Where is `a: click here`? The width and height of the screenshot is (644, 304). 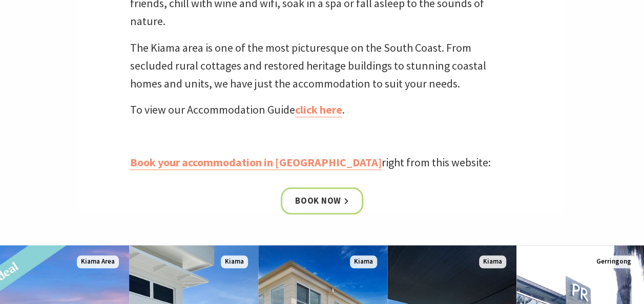
a: click here is located at coordinates (319, 110).